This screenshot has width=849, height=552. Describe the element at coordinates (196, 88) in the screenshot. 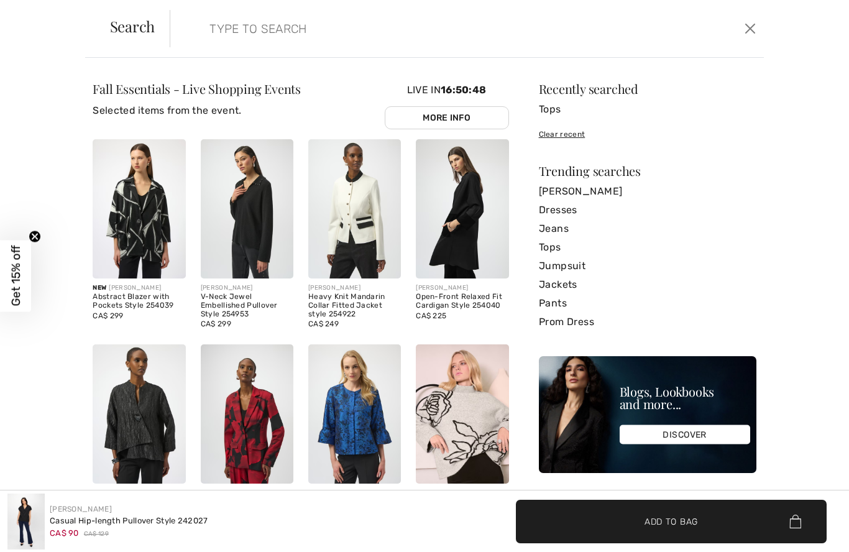

I see `span: Fall Essentials - Live Shopping Events` at that location.